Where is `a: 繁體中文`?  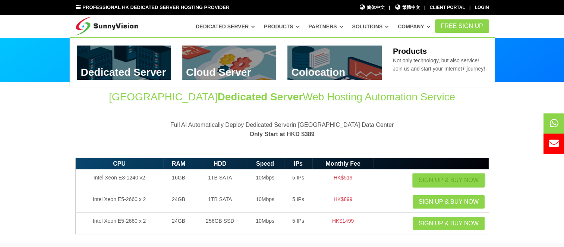 a: 繁體中文 is located at coordinates (407, 7).